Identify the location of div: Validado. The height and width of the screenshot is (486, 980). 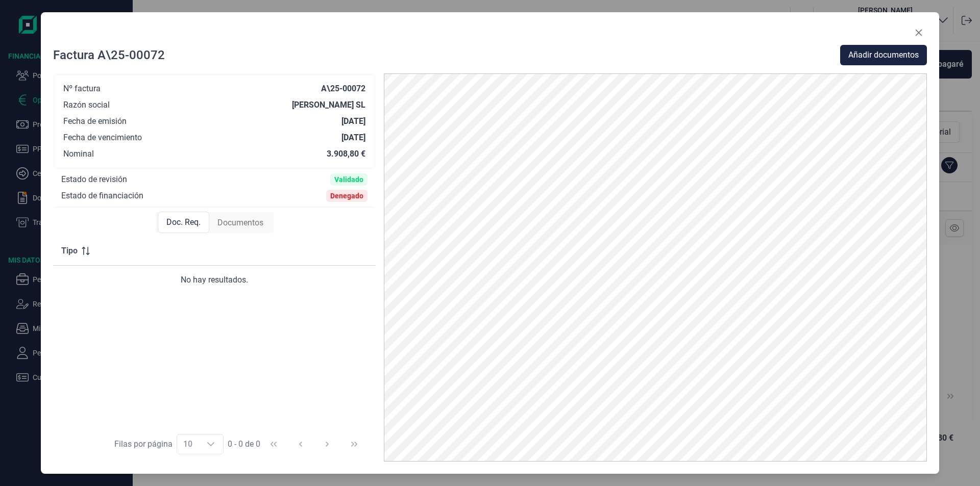
(348, 180).